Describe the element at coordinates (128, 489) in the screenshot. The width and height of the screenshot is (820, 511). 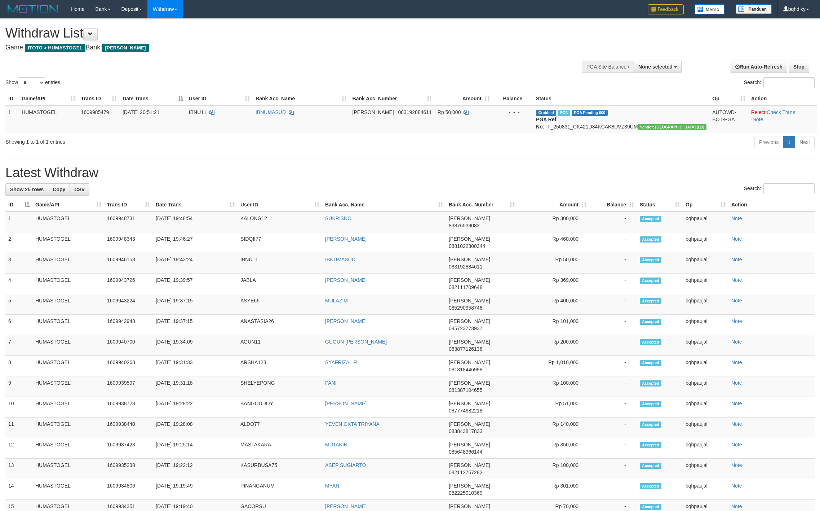
I see `td: 1609934806` at that location.